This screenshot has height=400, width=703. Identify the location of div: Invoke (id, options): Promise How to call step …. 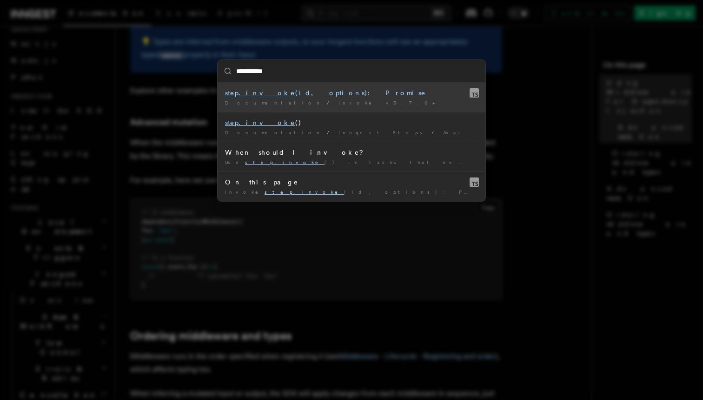
(351, 192).